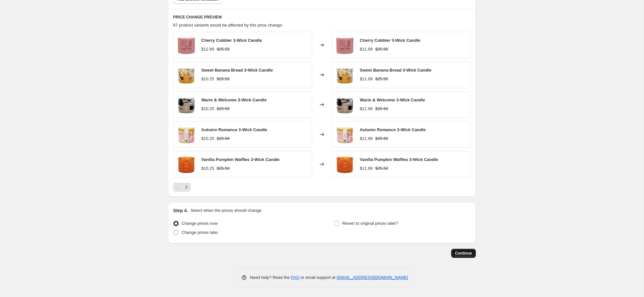 The height and width of the screenshot is (297, 644). I want to click on span: Need help? Read the, so click(270, 277).